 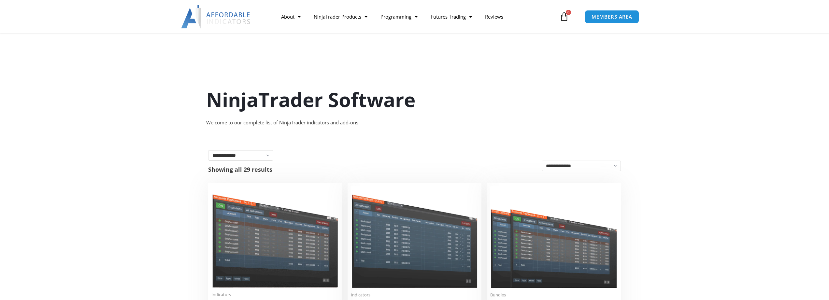 What do you see at coordinates (415, 237) in the screenshot?
I see `img: Account Risk Manager` at bounding box center [415, 237].